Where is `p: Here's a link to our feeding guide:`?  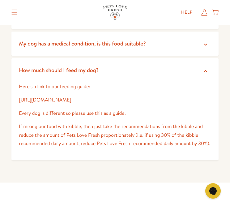
p: Here's a link to our feeding guide: is located at coordinates (115, 87).